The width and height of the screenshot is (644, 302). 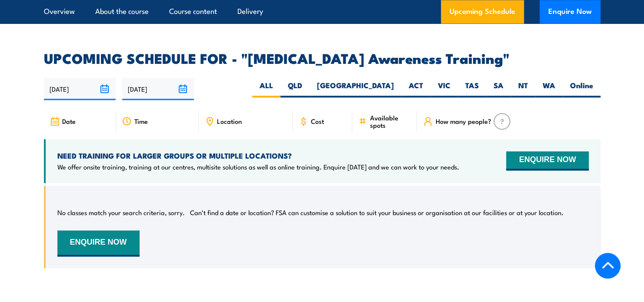 What do you see at coordinates (259, 167) in the screenshot?
I see `p: We offer onsite training, training at our centres, multisite solutions as well as online training...` at bounding box center [259, 167].